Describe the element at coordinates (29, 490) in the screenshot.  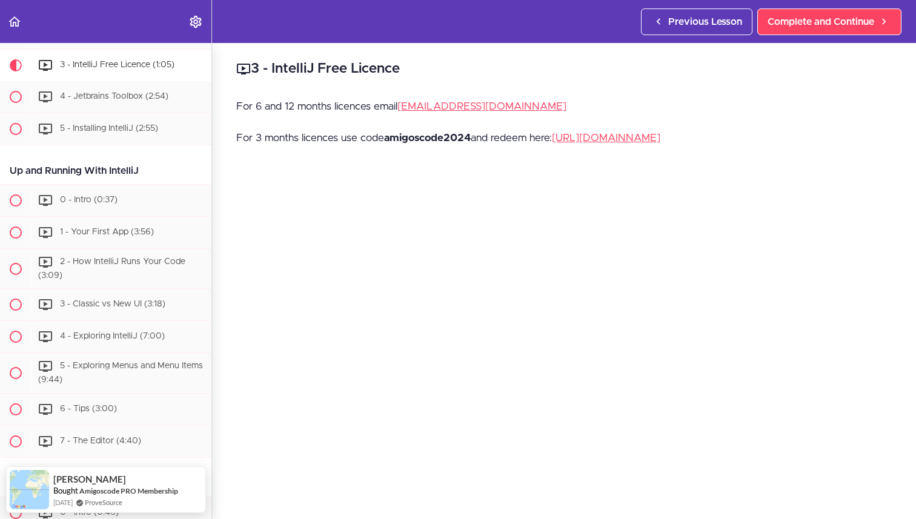
I see `img: provesource social proof notification image` at that location.